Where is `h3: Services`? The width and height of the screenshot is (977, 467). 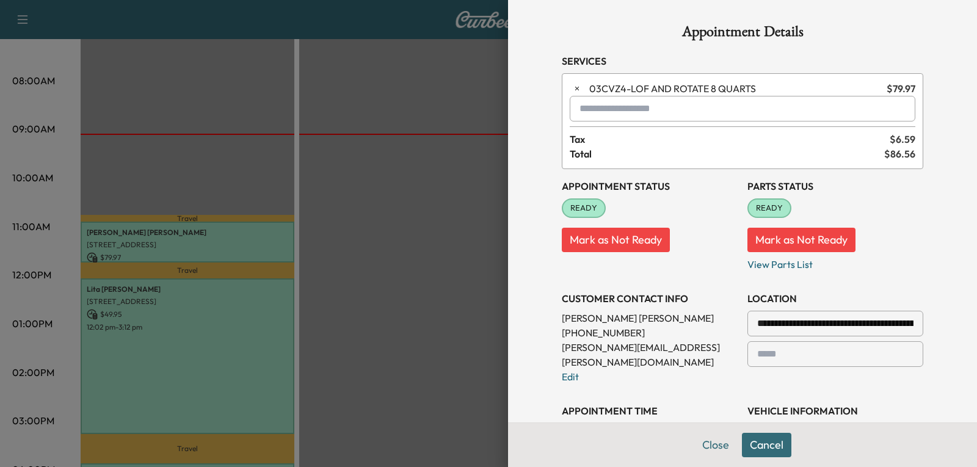
h3: Services is located at coordinates (743, 61).